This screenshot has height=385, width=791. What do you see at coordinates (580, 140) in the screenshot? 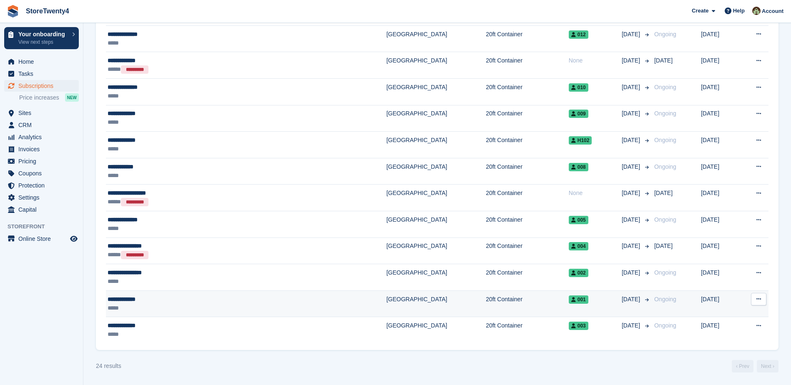
I see `span: H102` at bounding box center [580, 140].